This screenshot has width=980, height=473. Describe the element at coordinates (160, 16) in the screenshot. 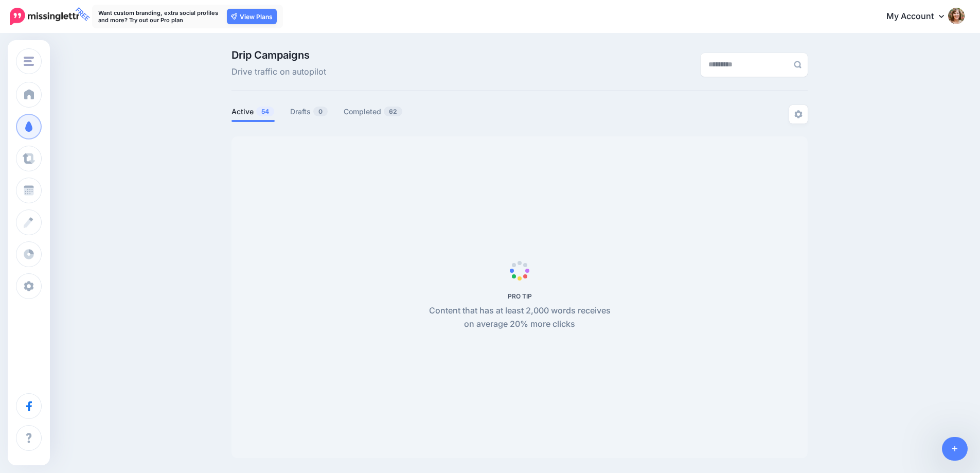

I see `p: Want custom branding, extra social profiles and more? Try out our Pro plan` at that location.